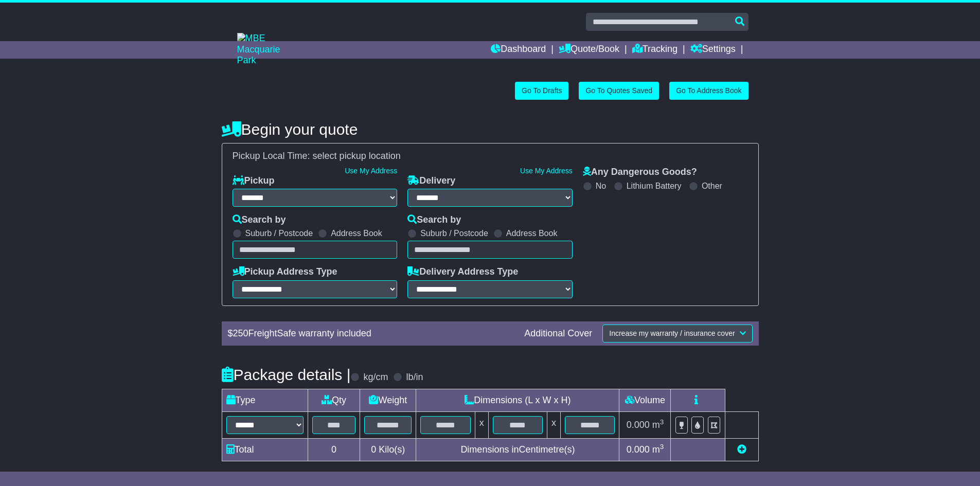 This screenshot has height=486, width=980. Describe the element at coordinates (618, 90) in the screenshot. I see `a: Go To Quotes Saved` at that location.